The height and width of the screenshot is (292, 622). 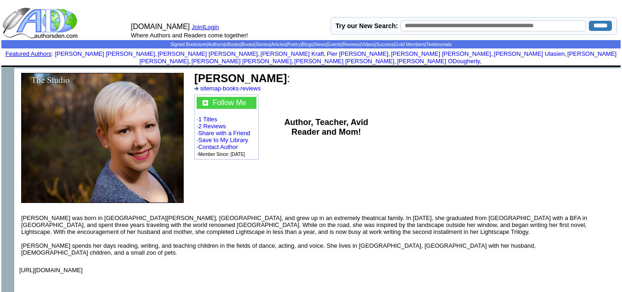 What do you see at coordinates (212, 126) in the screenshot?
I see `a: 2 Reviews` at bounding box center [212, 126].